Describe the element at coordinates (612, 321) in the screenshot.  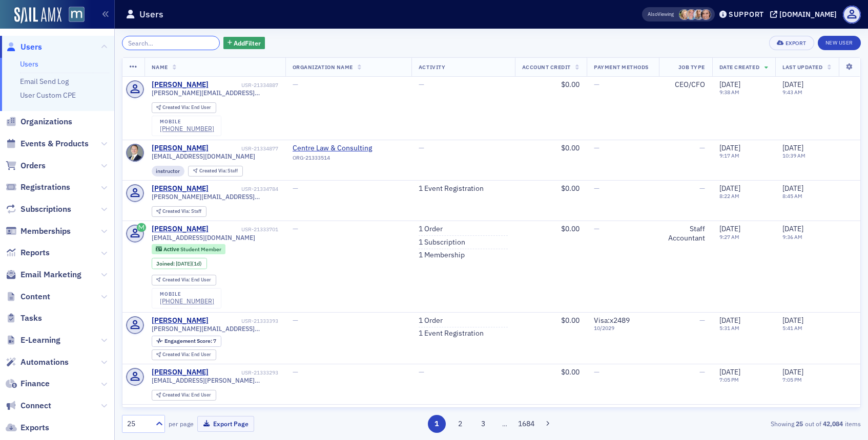
I see `span: Visa : x2489` at that location.